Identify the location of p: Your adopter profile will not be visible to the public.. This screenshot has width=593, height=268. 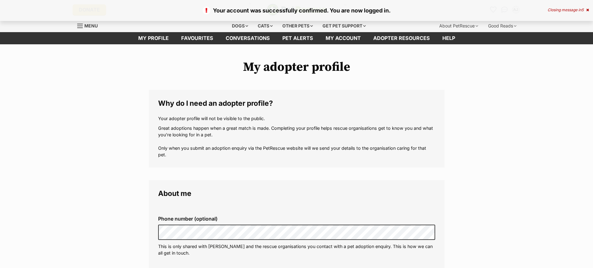
(297, 118).